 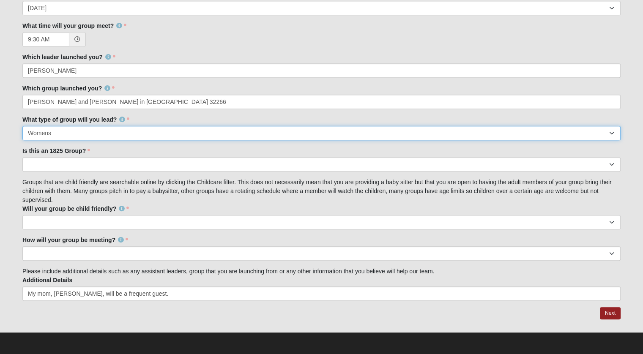 I want to click on label: Is this an 1825 Group?, so click(x=56, y=151).